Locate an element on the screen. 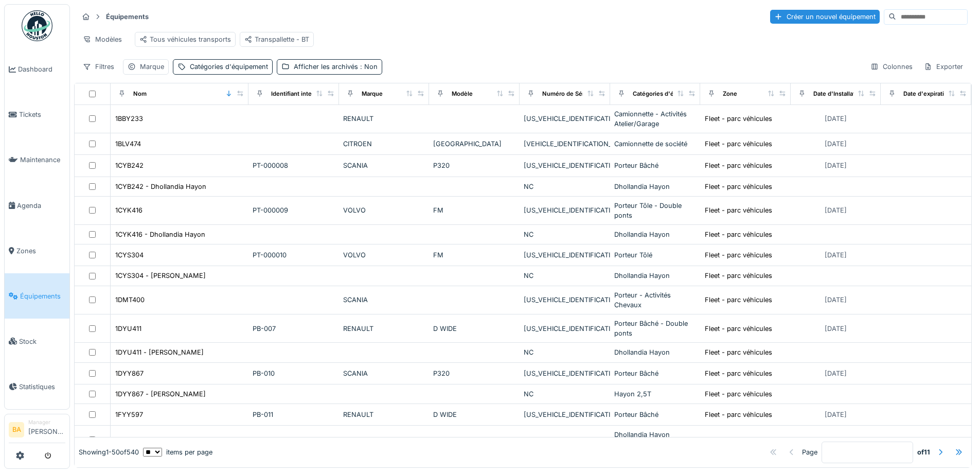 Image resolution: width=980 pixels, height=473 pixels. div: Hayon 2,5T is located at coordinates (655, 393).